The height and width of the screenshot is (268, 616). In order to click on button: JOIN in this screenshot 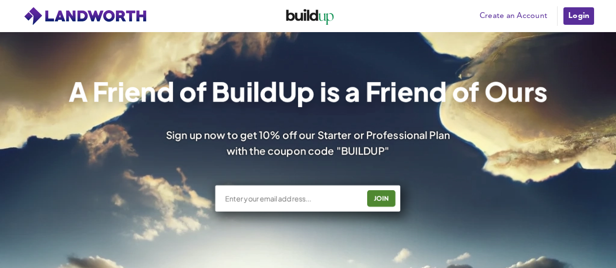, I will do `click(382, 199)`.